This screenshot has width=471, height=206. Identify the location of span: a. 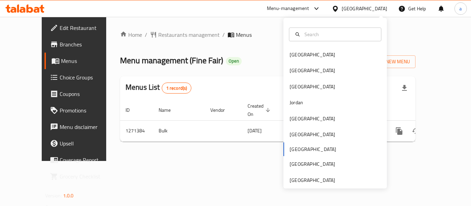
(460, 9).